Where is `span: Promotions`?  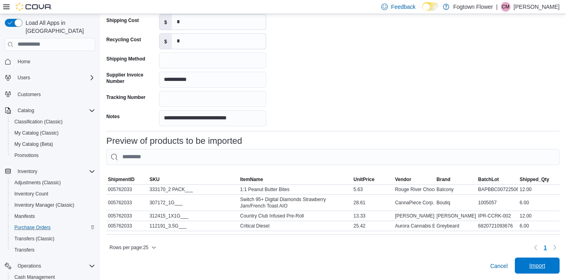
span: Promotions is located at coordinates (26, 155).